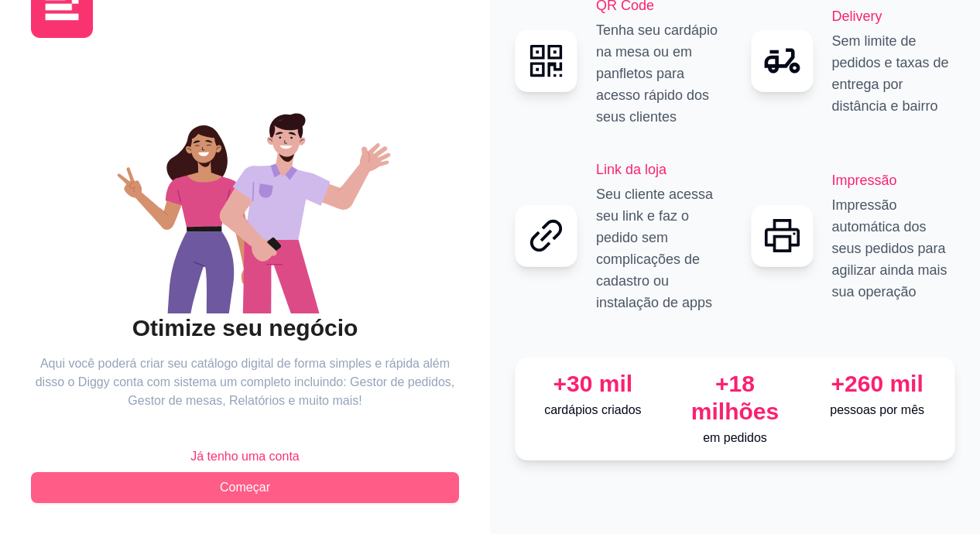 The width and height of the screenshot is (980, 534). Describe the element at coordinates (593, 411) in the screenshot. I see `p: cardápios criados` at that location.